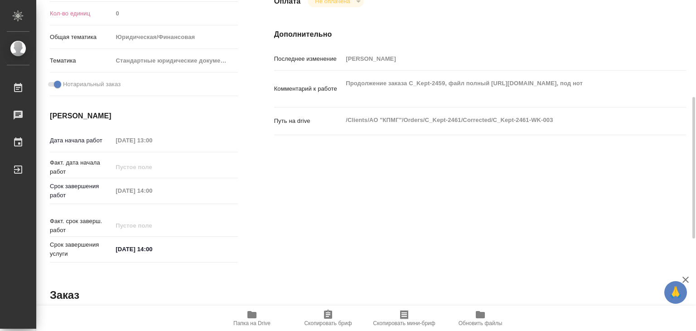 The width and height of the screenshot is (696, 331). What do you see at coordinates (497, 120) in the screenshot?
I see `textarea: /Clients/АО "КПМГ"/Orders/C_Kept-2461/Corrected/C_Kept-2461-WK-003` at bounding box center [497, 120].